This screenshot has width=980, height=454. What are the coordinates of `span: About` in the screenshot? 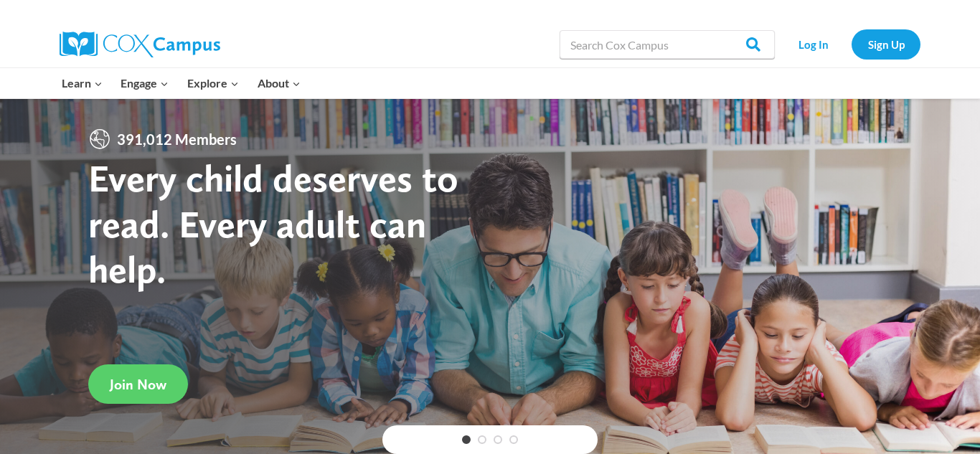 It's located at (279, 83).